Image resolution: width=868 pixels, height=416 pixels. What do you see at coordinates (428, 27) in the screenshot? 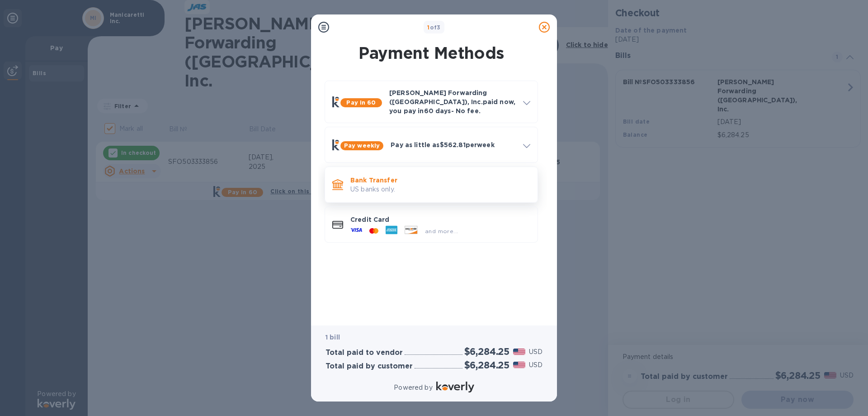
I see `span: 1` at bounding box center [428, 27].